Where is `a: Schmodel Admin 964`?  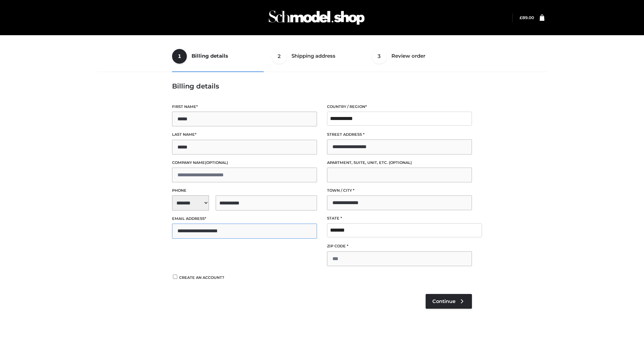
a: Schmodel Admin 964 is located at coordinates (317, 17).